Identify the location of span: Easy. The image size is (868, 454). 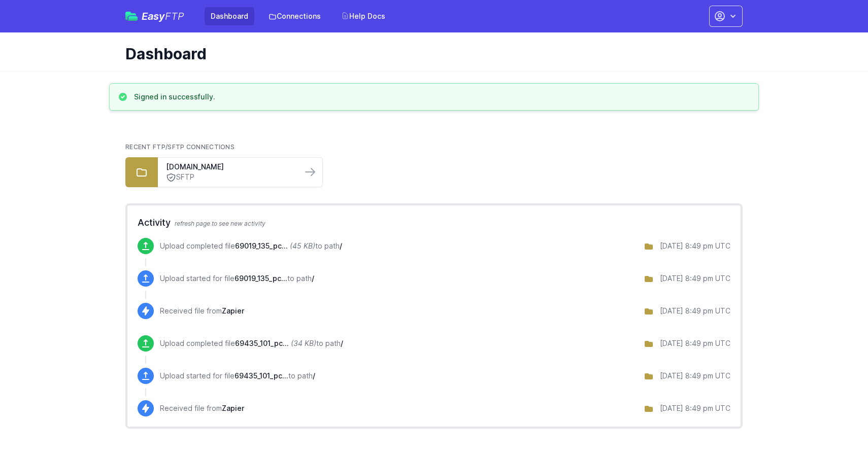
(163, 16).